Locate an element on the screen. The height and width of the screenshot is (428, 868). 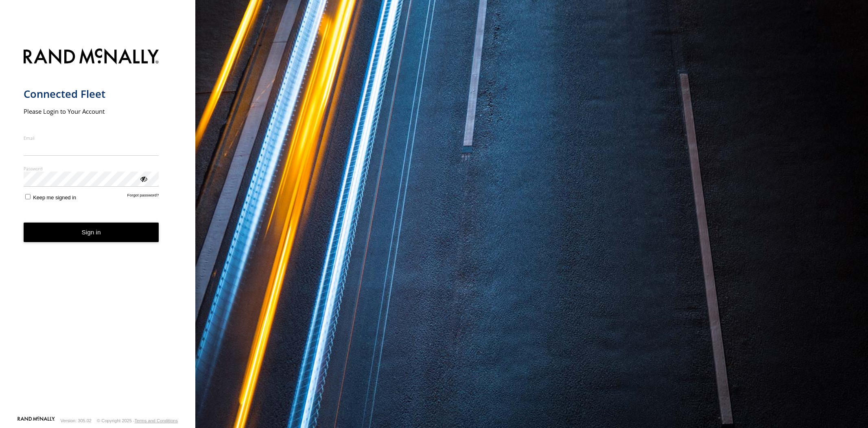
h2: Please Login to Your Account is located at coordinates (91, 111).